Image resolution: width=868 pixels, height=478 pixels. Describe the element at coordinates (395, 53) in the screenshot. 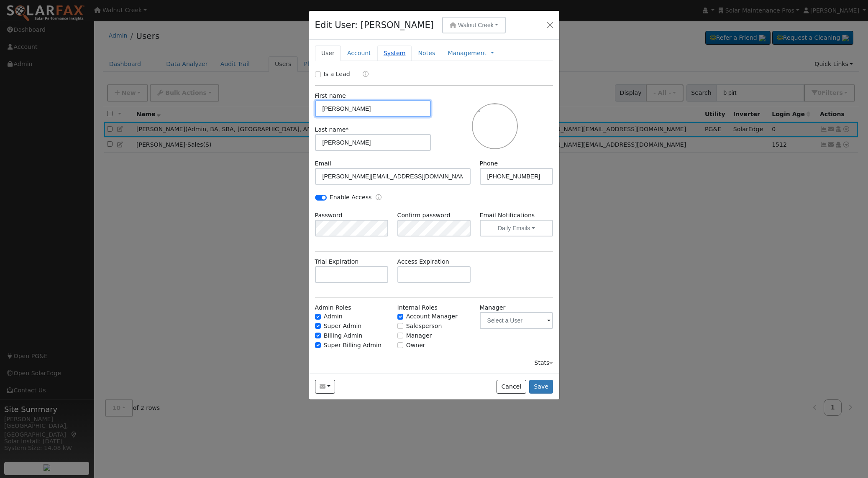

I see `a: System` at that location.